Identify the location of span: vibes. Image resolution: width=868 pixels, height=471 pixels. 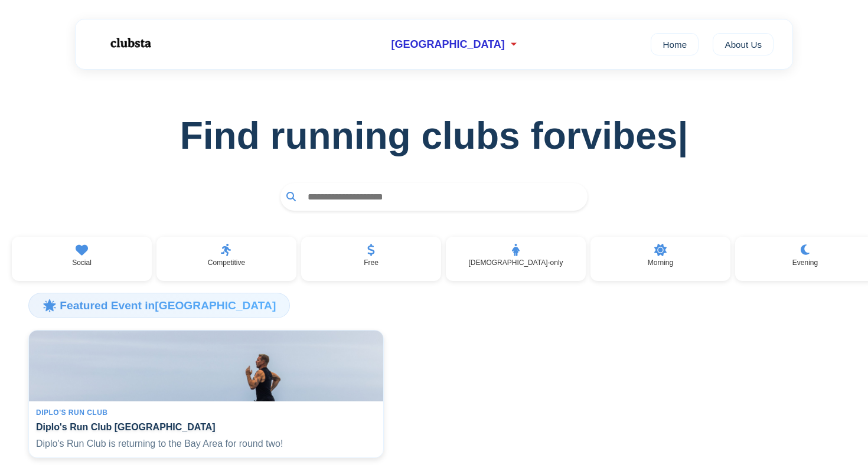
(635, 135).